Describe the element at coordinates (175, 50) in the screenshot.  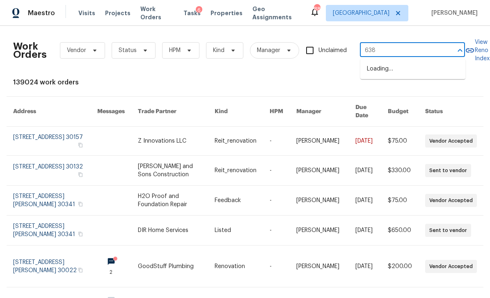
I see `span: HPM` at that location.